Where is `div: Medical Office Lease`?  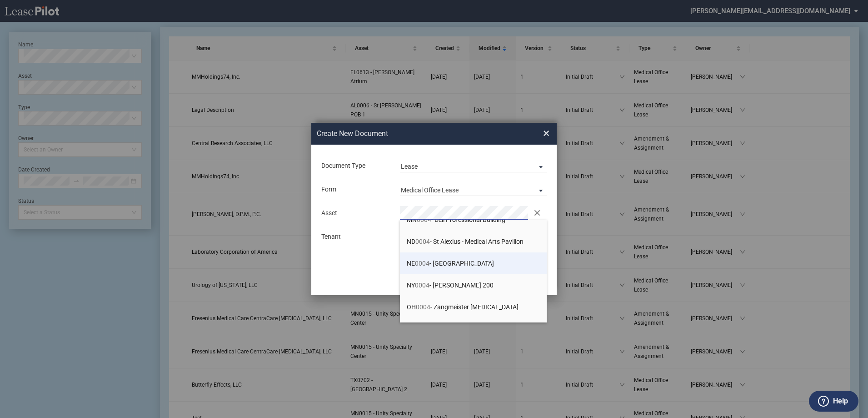
div: Medical Office Lease is located at coordinates (429, 190).